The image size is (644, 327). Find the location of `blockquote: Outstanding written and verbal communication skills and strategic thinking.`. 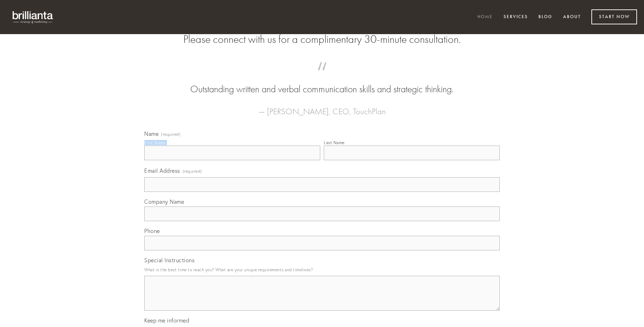

blockquote: Outstanding written and verbal communication skills and strategic thinking. is located at coordinates (322, 82).